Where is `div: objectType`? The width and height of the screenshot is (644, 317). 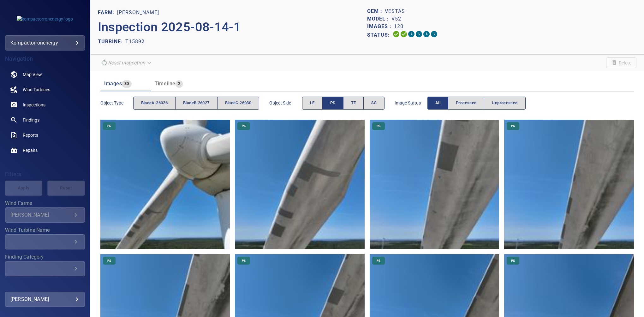 div: objectType is located at coordinates (196, 103).